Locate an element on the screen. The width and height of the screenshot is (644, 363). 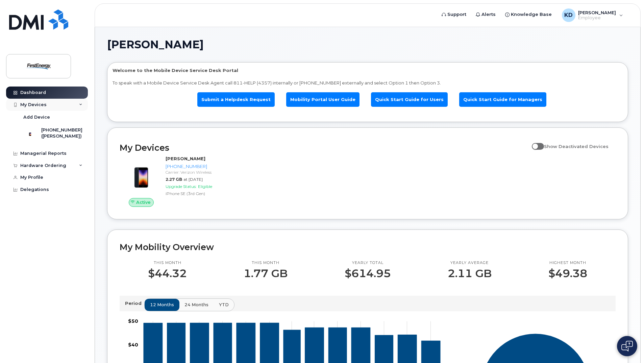
p: To speak with a Mobile Device Service Desk Agent call 811-HELP (4357) internally or [PHONE_NUMBER... is located at coordinates (368, 83).